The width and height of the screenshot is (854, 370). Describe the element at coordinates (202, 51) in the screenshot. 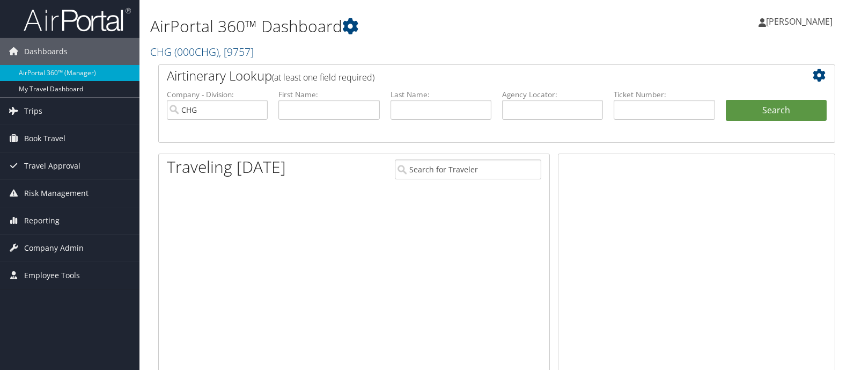

I see `a: CHG` at that location.